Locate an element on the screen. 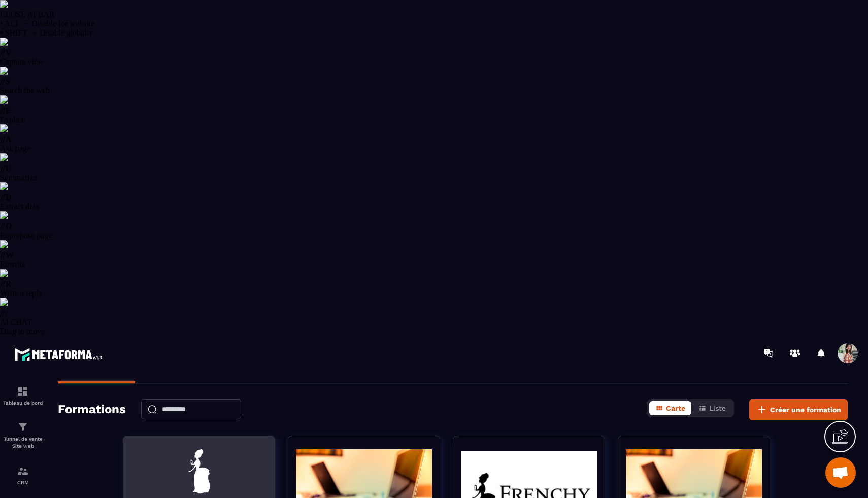  a: formationformationCRM is located at coordinates (23, 475).